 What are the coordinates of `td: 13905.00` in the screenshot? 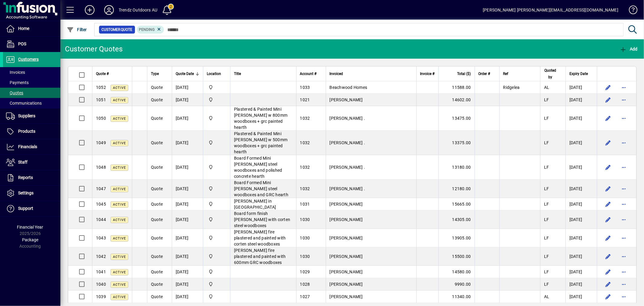 It's located at (456, 238).